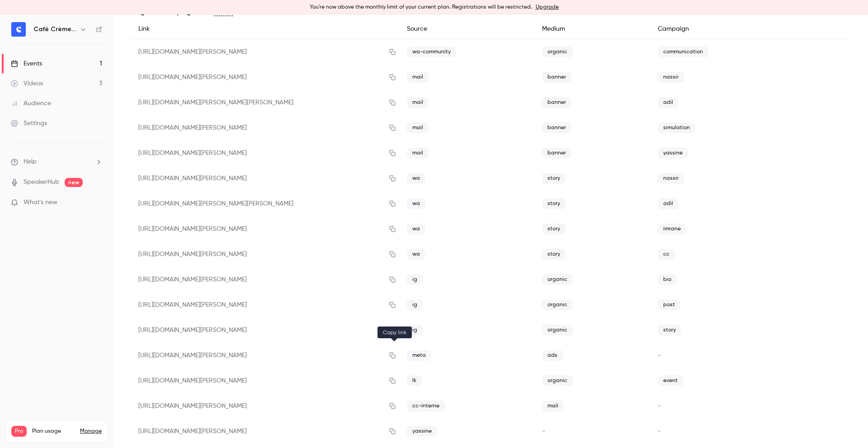  Describe the element at coordinates (56, 161) in the screenshot. I see `li: help-dropdown-opener` at that location.